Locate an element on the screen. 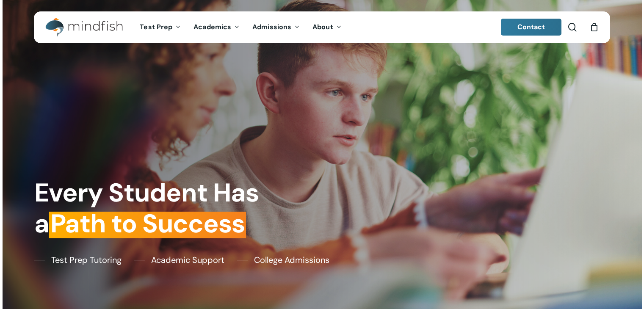 The image size is (644, 309). span: Academic Support is located at coordinates (188, 260).